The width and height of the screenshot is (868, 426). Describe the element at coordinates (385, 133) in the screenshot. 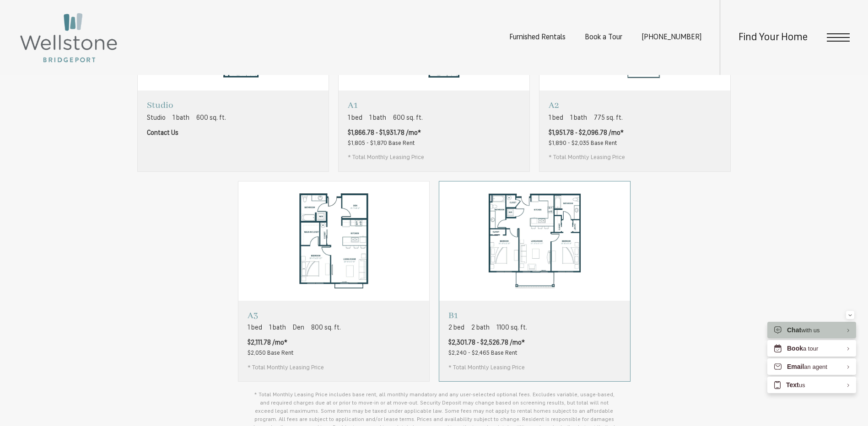

I see `span: $1,866.78 - $1,931.78 /mo*` at that location.